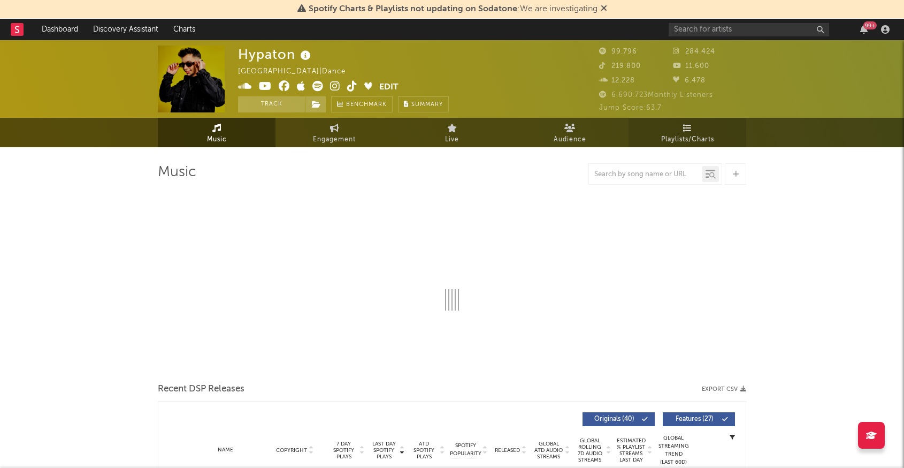 The width and height of the screenshot is (904, 468). I want to click on span: Dismiss, so click(604, 9).